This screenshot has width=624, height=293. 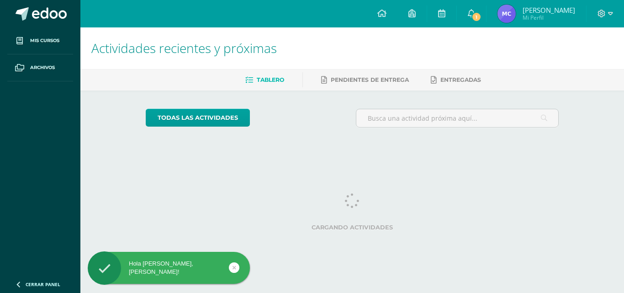 What do you see at coordinates (43, 284) in the screenshot?
I see `span: Cerrar panel` at bounding box center [43, 284].